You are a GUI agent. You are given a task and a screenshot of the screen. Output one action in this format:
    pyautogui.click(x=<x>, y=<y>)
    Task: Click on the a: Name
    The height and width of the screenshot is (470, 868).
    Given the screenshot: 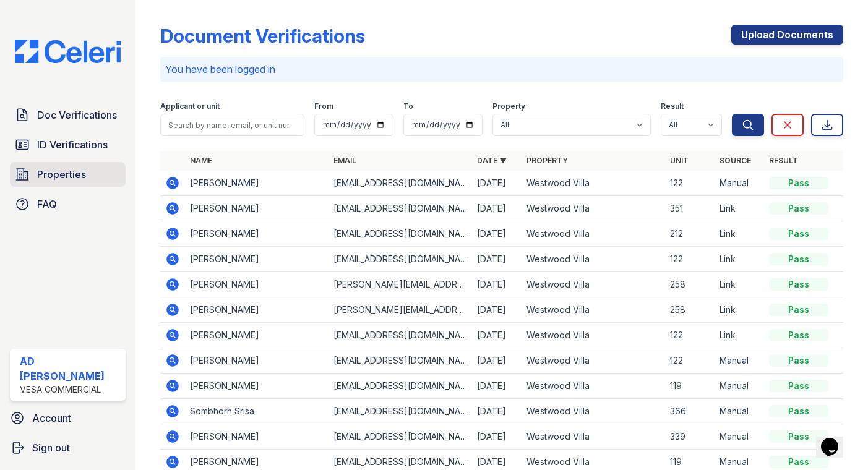 What is the action you would take?
    pyautogui.click(x=201, y=160)
    